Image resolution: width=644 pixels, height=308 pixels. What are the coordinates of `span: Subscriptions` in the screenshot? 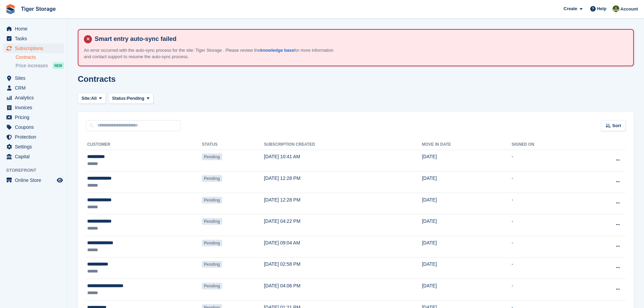 It's located at (35, 48).